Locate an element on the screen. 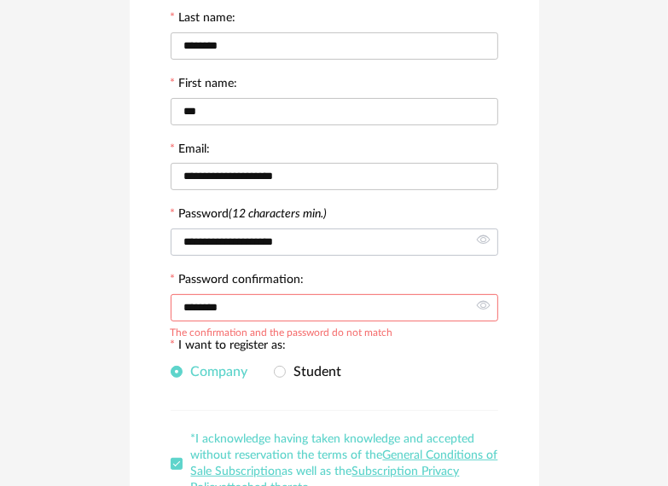 The width and height of the screenshot is (668, 486). label: Last name: is located at coordinates (203, 20).